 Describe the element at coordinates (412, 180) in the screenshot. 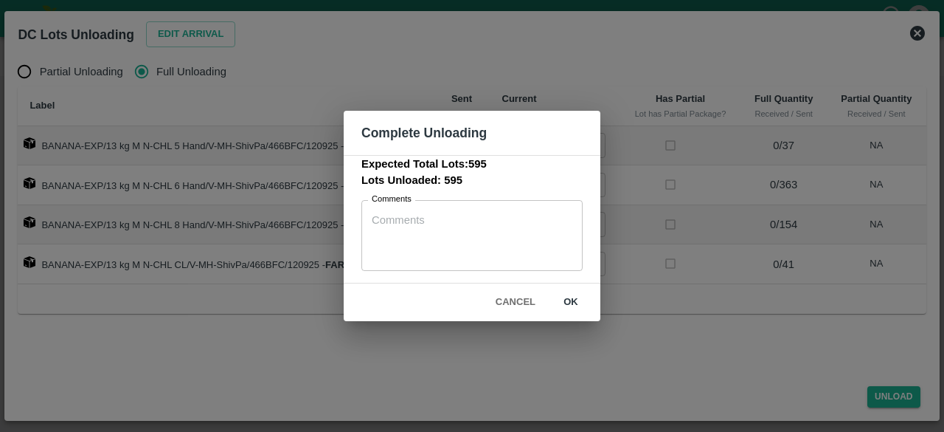

I see `b: Lots Unloaded: 595` at that location.